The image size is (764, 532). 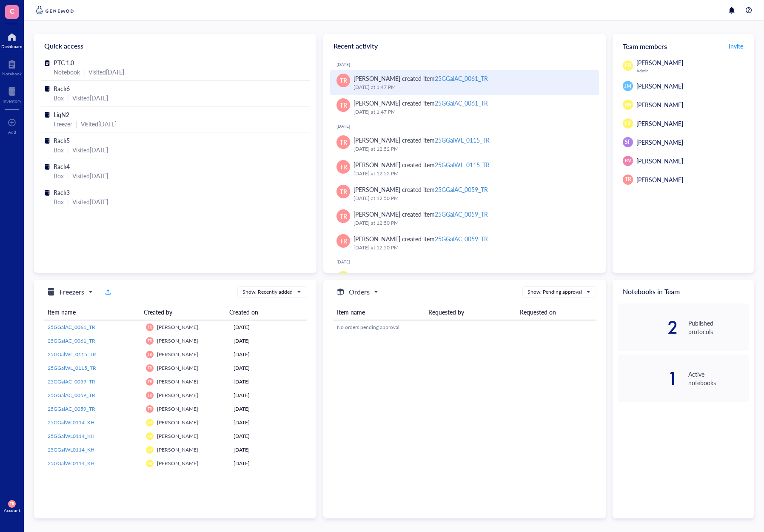 I want to click on div: Recent activity, so click(x=464, y=46).